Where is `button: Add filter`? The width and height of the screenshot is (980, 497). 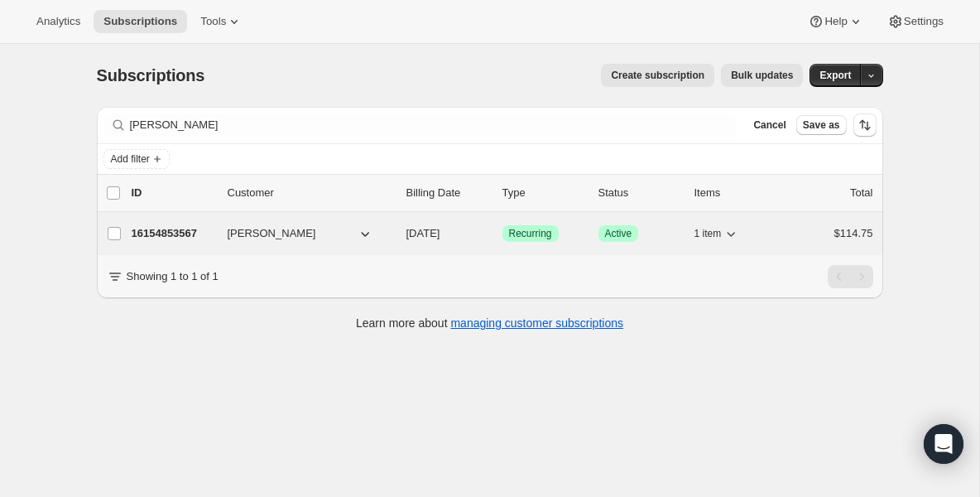 button: Add filter is located at coordinates (136, 159).